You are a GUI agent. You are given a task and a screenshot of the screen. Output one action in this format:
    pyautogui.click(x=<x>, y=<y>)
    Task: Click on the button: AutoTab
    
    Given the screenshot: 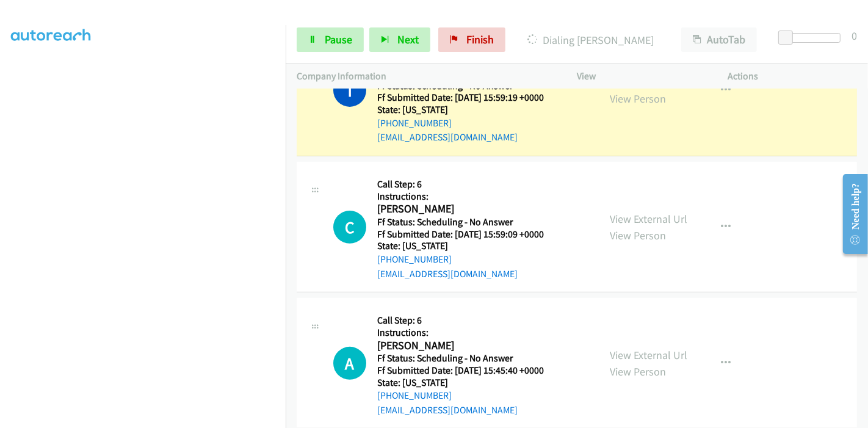 What is the action you would take?
    pyautogui.click(x=719, y=39)
    